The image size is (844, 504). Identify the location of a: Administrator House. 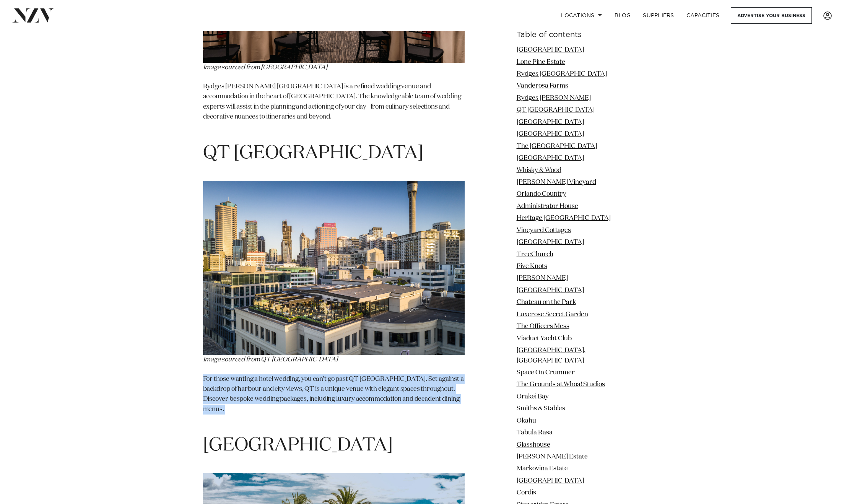
(547, 206).